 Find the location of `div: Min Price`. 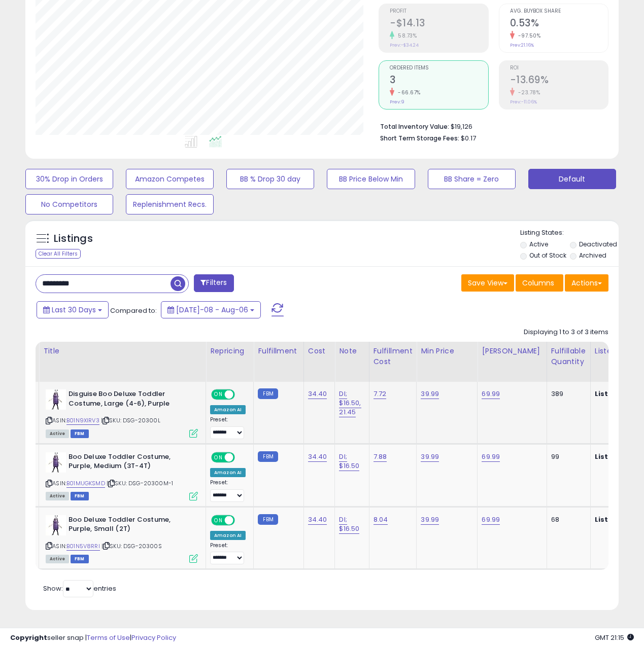

div: Min Price is located at coordinates (446, 351).